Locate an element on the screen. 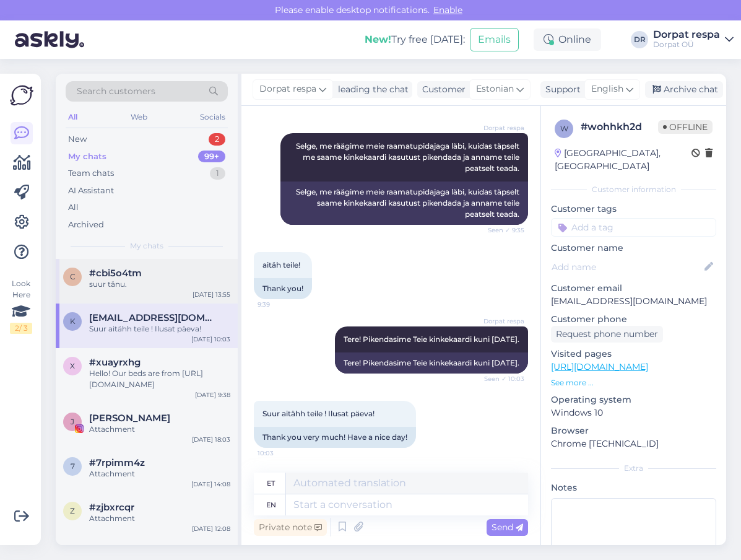  button: Emails is located at coordinates (494, 40).